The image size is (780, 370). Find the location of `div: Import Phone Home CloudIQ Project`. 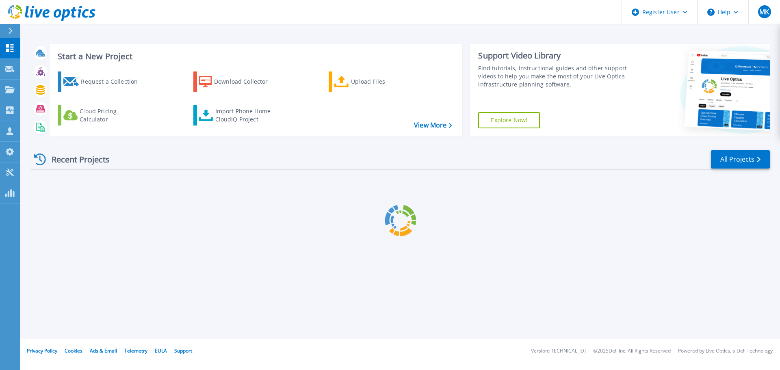

div: Import Phone Home CloudIQ Project is located at coordinates (247, 115).